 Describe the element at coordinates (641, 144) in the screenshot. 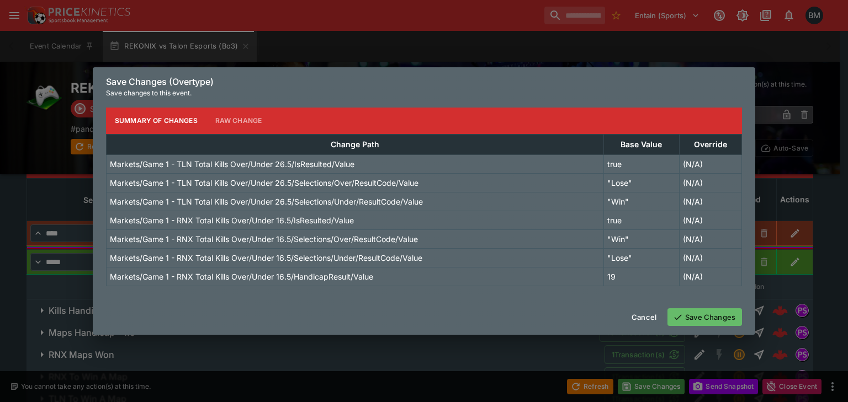

I see `th: Base Value` at that location.